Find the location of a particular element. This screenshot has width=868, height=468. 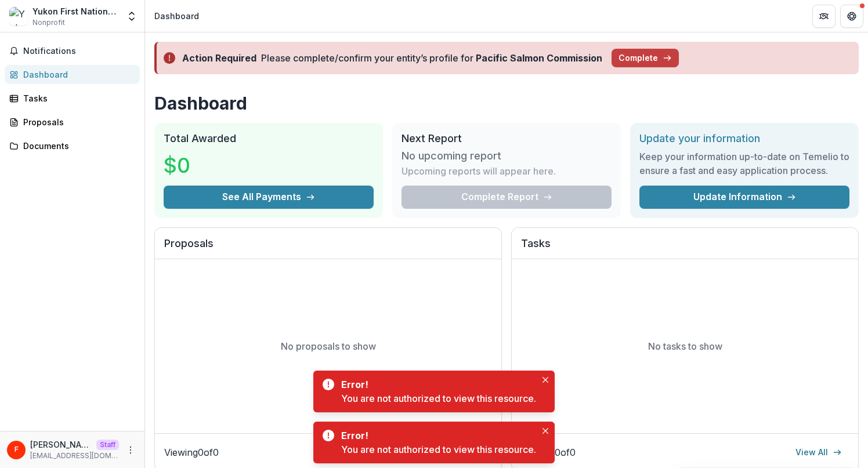

div: Action Required is located at coordinates (220, 58).